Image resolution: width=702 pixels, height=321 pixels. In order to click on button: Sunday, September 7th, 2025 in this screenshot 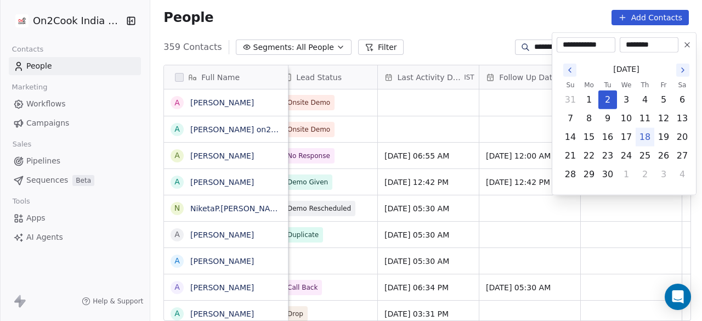, I will do `click(571, 119)`.